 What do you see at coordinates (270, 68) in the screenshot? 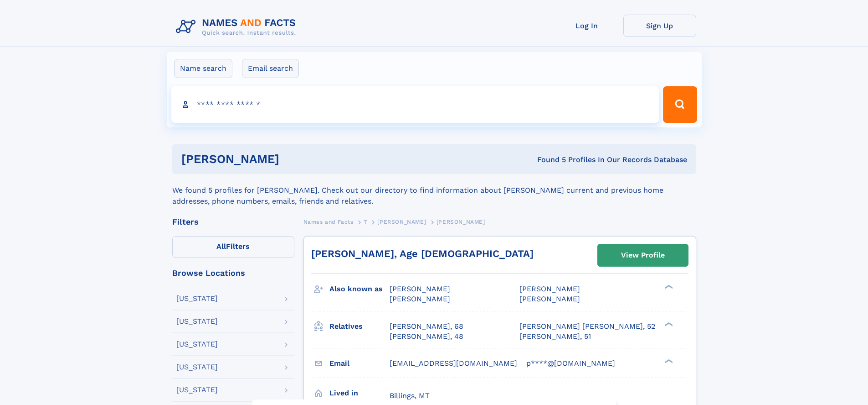
I see `label: Email search` at bounding box center [270, 68].